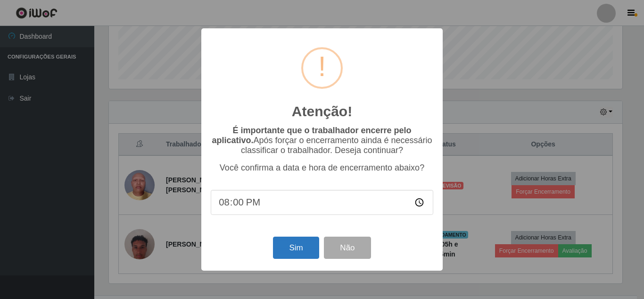 This screenshot has width=644, height=299. Describe the element at coordinates (322, 140) in the screenshot. I see `p: Após forçar o encerramento ainda é necessário classificar o trabalhador. Deseja continuar?` at that location.